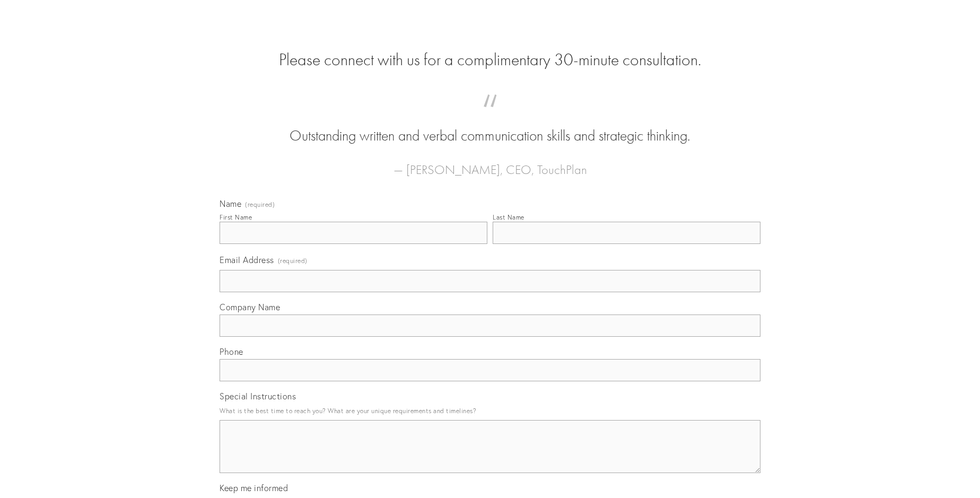 This screenshot has width=980, height=498. What do you see at coordinates (490, 60) in the screenshot?
I see `h2: Please connect with us for a complimentary 30-minute consultation.` at bounding box center [490, 60].